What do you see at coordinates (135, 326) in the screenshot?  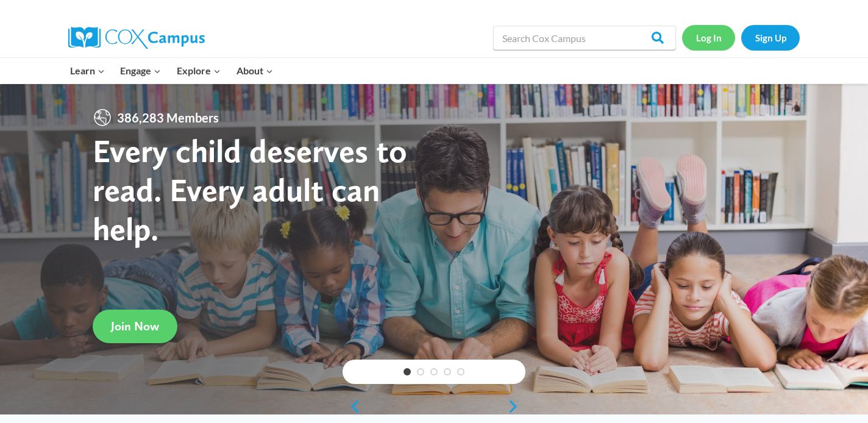 I see `span: Join Now` at bounding box center [135, 326].